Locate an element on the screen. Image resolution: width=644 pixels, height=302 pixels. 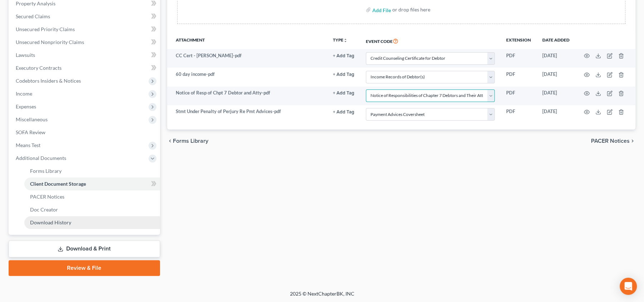
i: chevron_left is located at coordinates (170, 141).